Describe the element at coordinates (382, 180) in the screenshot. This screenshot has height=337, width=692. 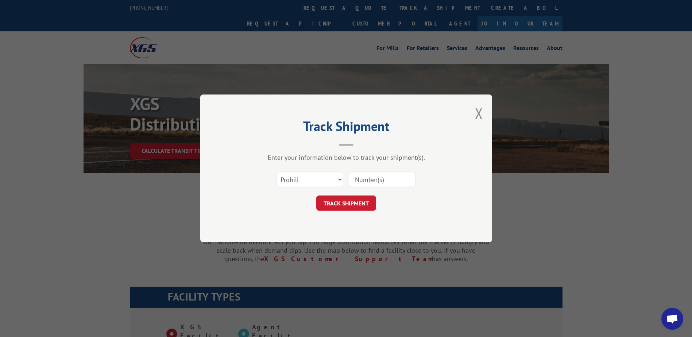
I see `input: Number(s)` at that location.